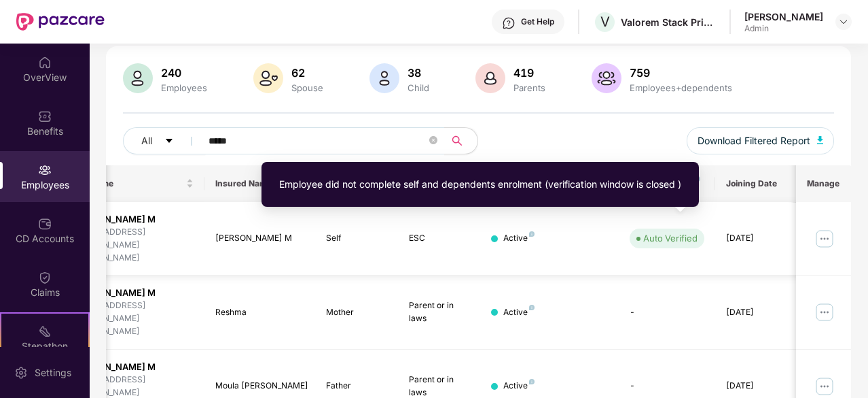  What do you see at coordinates (823, 184) in the screenshot?
I see `th: Manage` at bounding box center [823, 184].